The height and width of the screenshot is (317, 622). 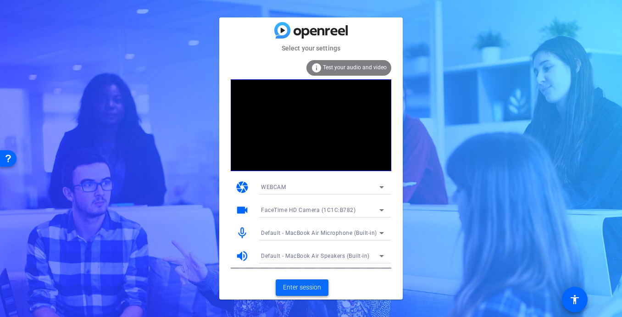 What do you see at coordinates (308, 210) in the screenshot?
I see `span: FaceTime HD Camera (1C1C:B782)` at bounding box center [308, 210].